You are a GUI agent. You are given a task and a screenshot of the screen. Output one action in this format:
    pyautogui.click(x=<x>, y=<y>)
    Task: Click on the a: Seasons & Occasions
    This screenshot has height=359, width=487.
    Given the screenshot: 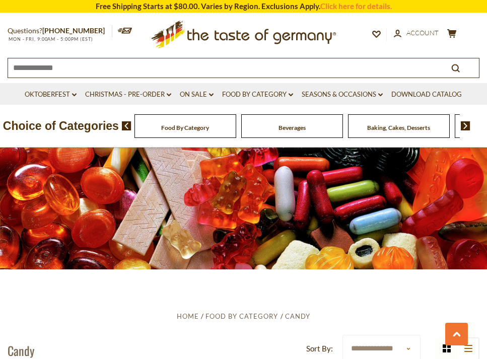 What is the action you would take?
    pyautogui.click(x=342, y=95)
    